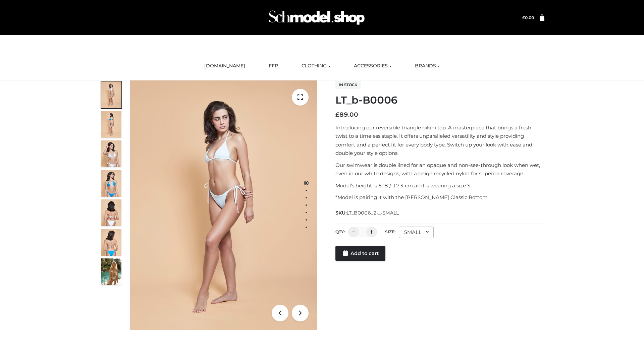  I want to click on img: ArielClassicBikiniTop_CloudNine_AzureSky_OW114ECO_7-scaled.jpg, so click(112, 213).